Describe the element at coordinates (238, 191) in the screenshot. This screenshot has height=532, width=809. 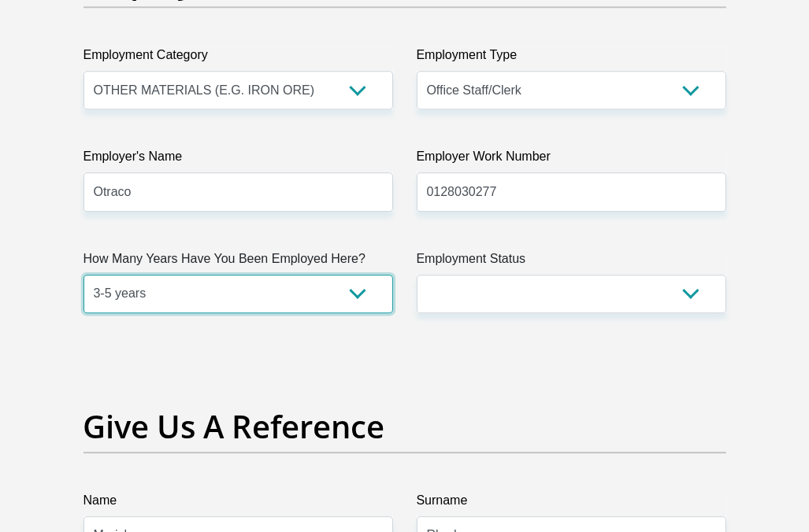
I see `input: Employer's Name` at that location.